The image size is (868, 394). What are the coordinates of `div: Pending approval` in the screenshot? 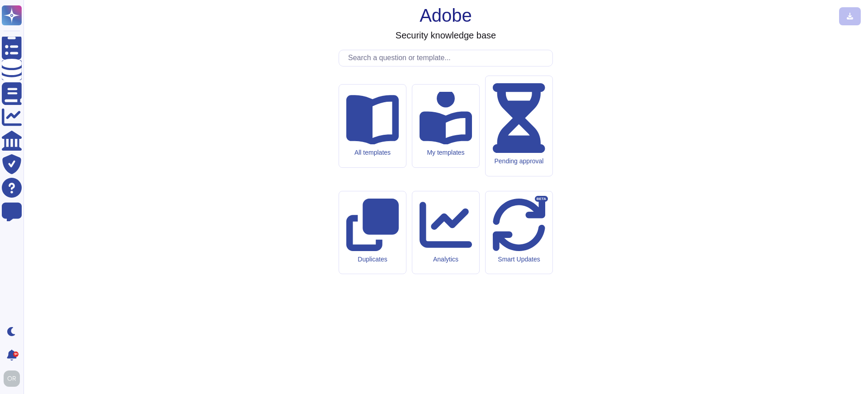 It's located at (518, 161).